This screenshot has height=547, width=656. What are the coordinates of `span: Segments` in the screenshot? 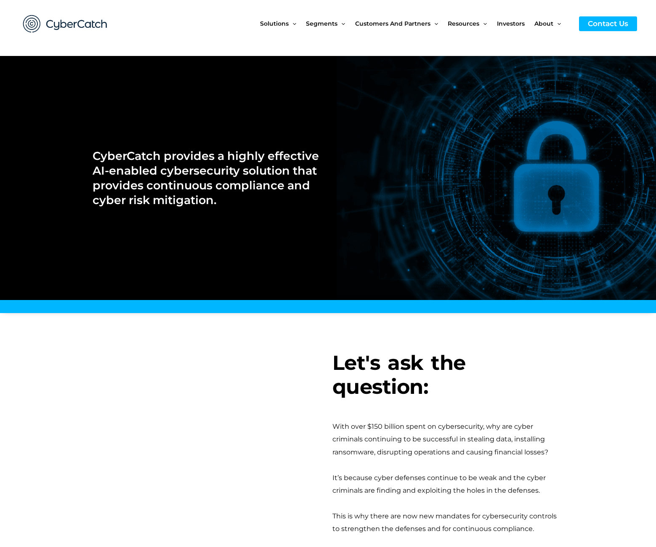 It's located at (322, 24).